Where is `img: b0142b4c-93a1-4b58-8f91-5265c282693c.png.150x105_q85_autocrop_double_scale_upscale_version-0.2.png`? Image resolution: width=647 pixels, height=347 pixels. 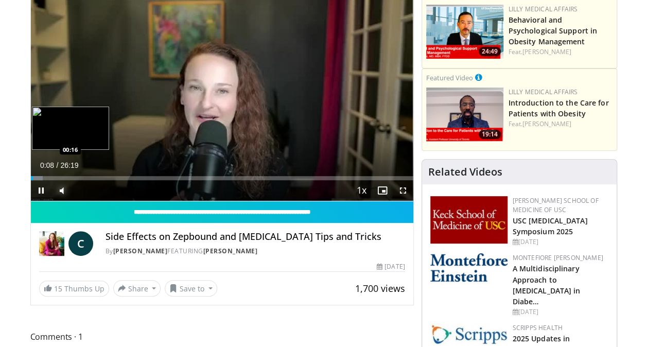 img: b0142b4c-93a1-4b58-8f91-5265c282693c.png.150x105_q85_autocrop_double_scale_upscale_version-0.2.png is located at coordinates (469, 267).